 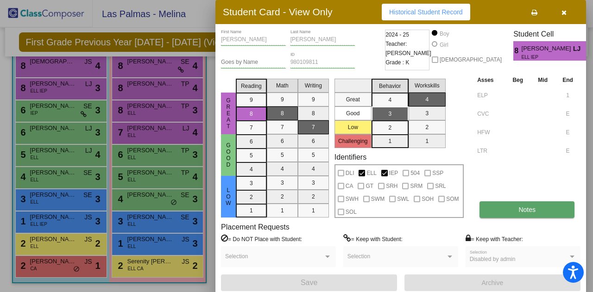 What do you see at coordinates (444, 45) in the screenshot?
I see `div: Girl` at bounding box center [444, 45].